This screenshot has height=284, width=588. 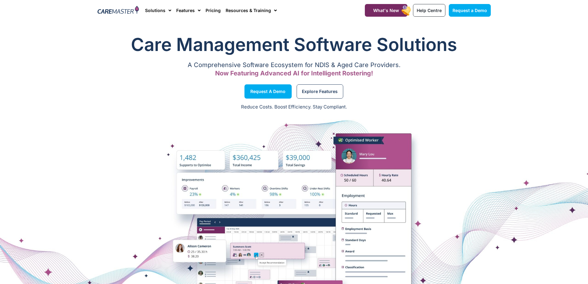 I want to click on p: A Comprehensive Software Ecosystem for NDIS & Aged Care Providers., so click(x=294, y=65).